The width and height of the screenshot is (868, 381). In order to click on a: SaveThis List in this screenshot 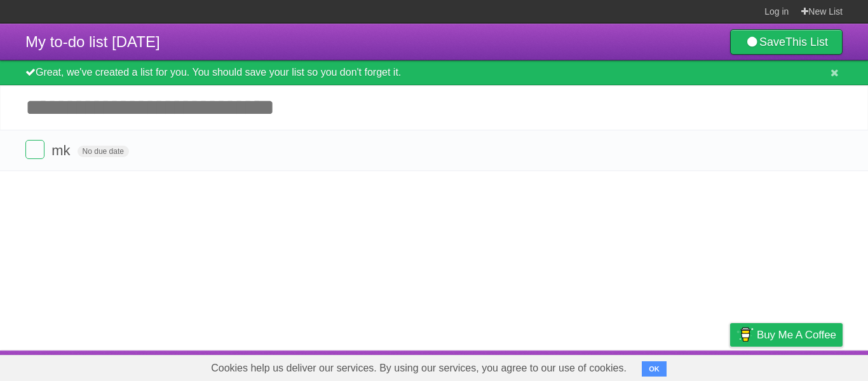, I will do `click(786, 42)`.